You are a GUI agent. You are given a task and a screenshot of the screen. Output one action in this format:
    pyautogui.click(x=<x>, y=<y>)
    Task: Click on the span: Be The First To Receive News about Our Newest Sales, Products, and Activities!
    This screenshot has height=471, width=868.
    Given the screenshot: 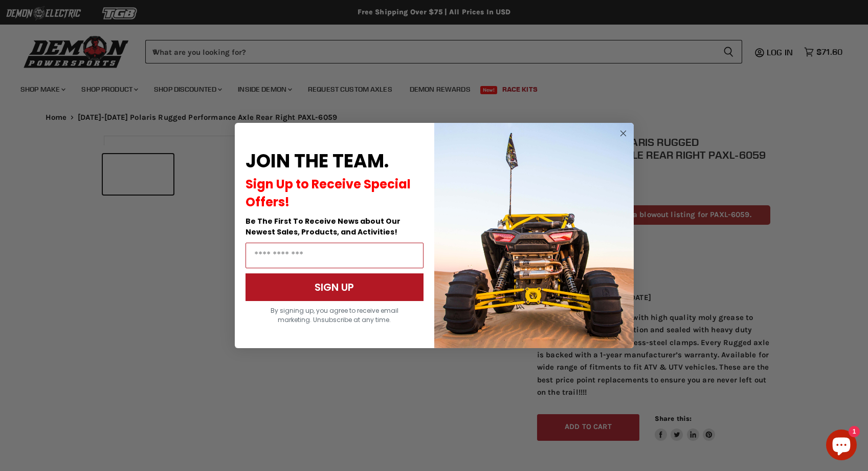 What is the action you would take?
    pyautogui.click(x=322, y=226)
    